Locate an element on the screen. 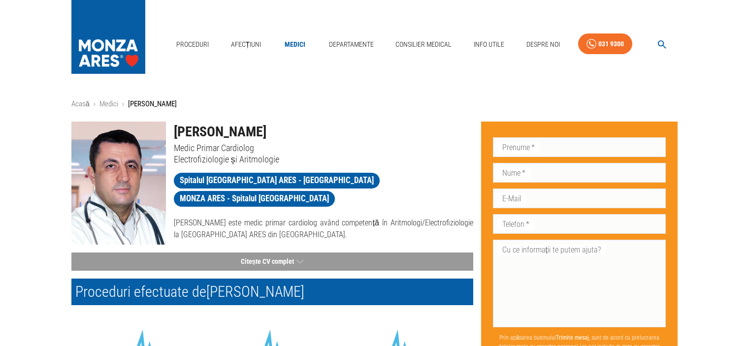  a: Consilier Medical is located at coordinates (423, 44).